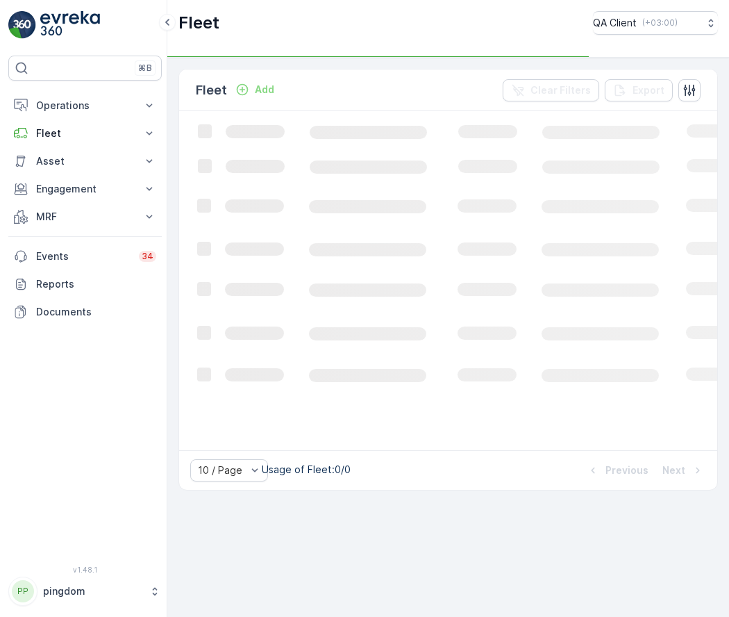  Describe the element at coordinates (656, 23) in the screenshot. I see `button: QA Client(+03:00)` at that location.